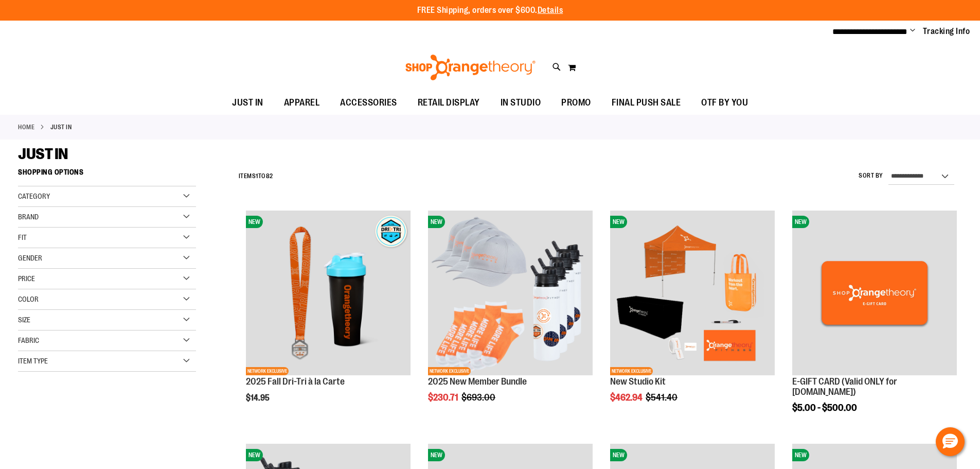 The image size is (980, 469). What do you see at coordinates (328, 293) in the screenshot?
I see `a: 2025 Fall Dri-Tri à la CarteNEWNETWORK EXCLUSIVE` at bounding box center [328, 293].